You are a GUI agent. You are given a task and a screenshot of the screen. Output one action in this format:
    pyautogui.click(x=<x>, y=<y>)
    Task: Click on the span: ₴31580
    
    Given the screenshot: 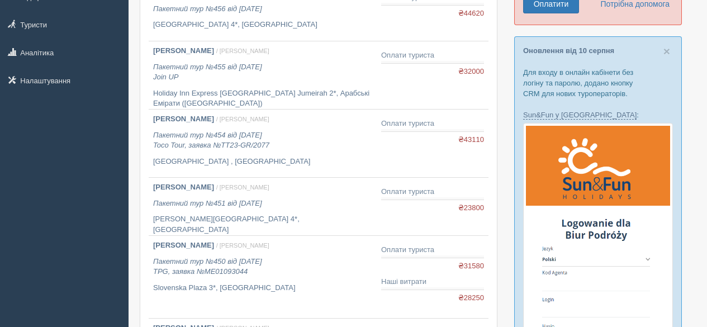 What is the action you would take?
    pyautogui.click(x=471, y=266)
    